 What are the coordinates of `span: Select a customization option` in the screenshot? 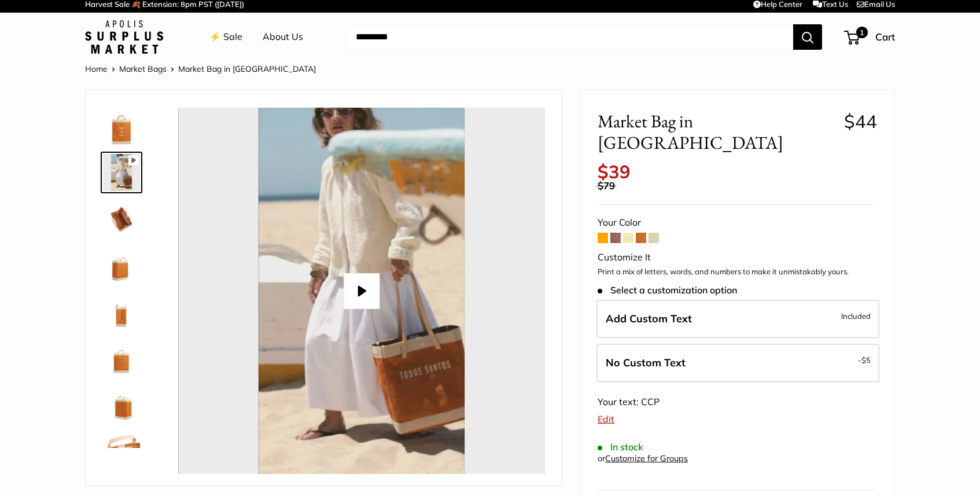 It's located at (667, 289).